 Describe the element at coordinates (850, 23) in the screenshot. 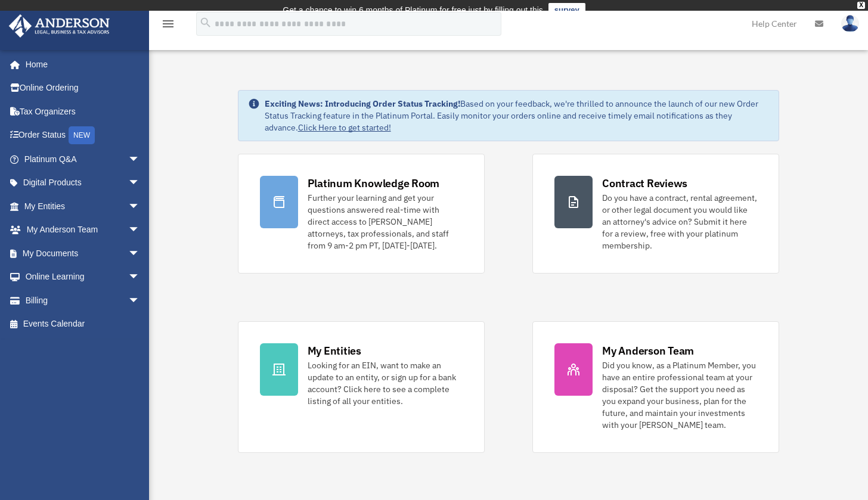

I see `img: User Pic` at that location.